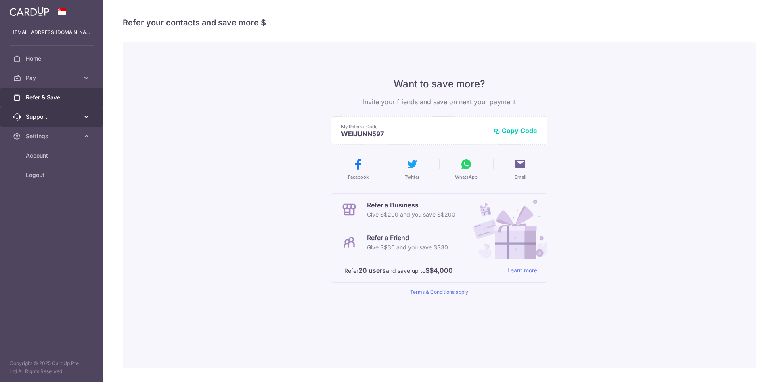  I want to click on span: Pay, so click(52, 78).